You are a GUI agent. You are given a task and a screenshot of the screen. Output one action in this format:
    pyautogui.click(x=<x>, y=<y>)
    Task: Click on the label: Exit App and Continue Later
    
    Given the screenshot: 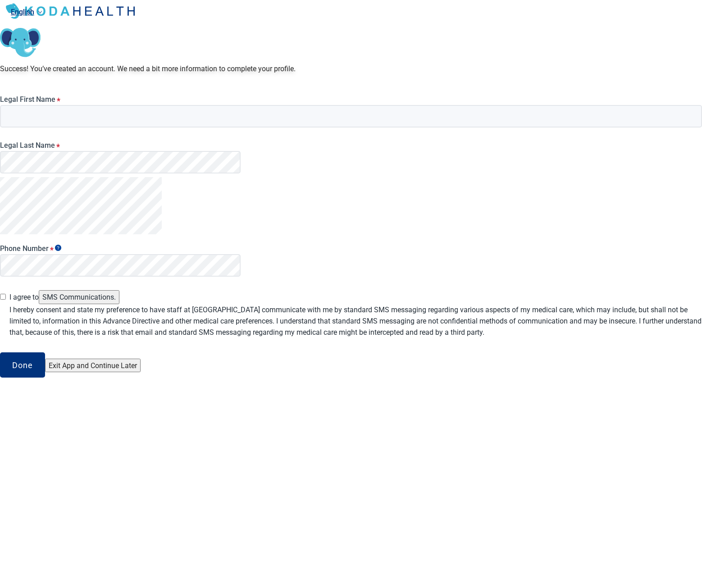 What is the action you would take?
    pyautogui.click(x=93, y=365)
    